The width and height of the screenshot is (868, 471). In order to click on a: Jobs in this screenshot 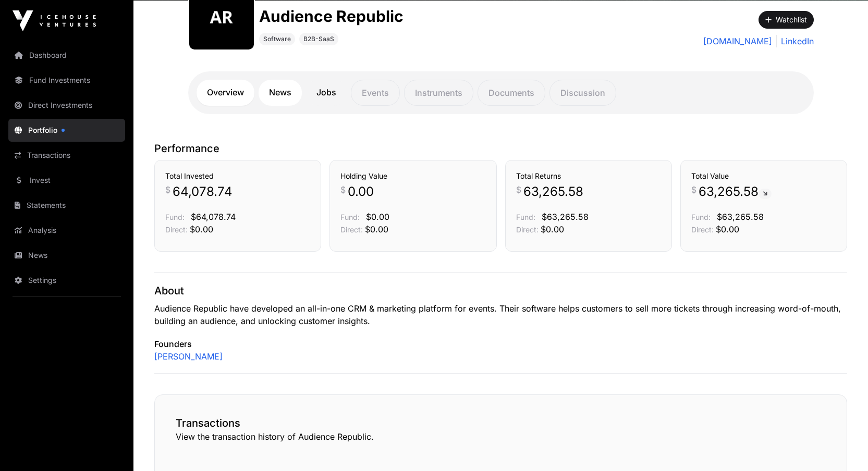, I will do `click(326, 93)`.